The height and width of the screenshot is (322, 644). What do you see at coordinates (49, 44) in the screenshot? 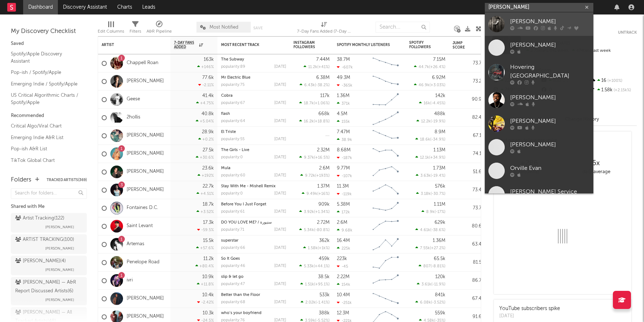
I see `div: Saved` at bounding box center [49, 44].